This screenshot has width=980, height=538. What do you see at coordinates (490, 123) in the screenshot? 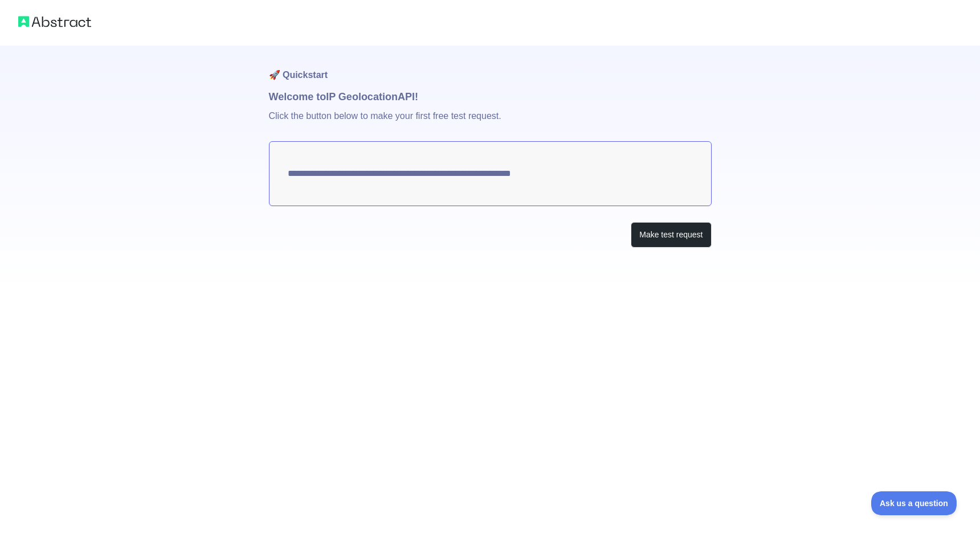
I see `p: Click the button below to make your first free test request.` at bounding box center [490, 123].